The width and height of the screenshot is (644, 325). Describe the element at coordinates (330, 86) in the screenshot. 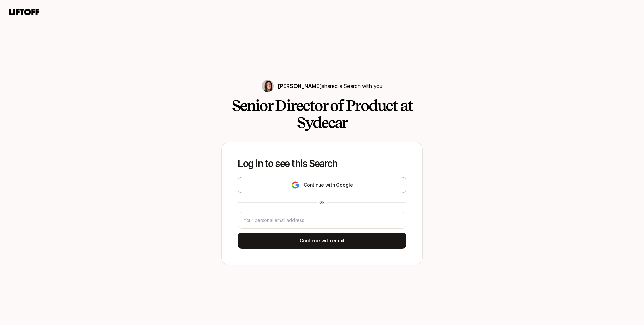

I see `p: shared a Search with you` at that location.